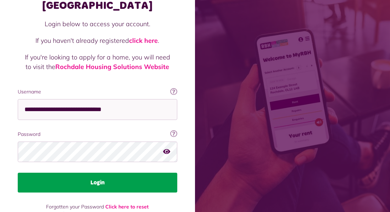  I want to click on a: click here, so click(144, 40).